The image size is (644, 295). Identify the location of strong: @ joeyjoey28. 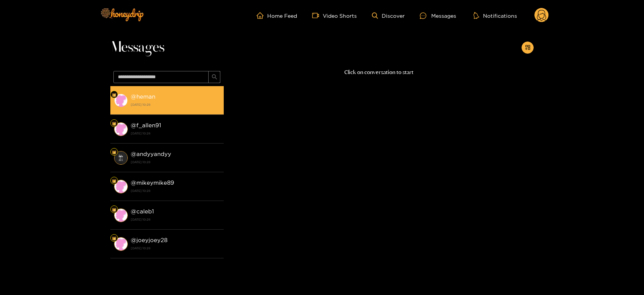
(149, 240).